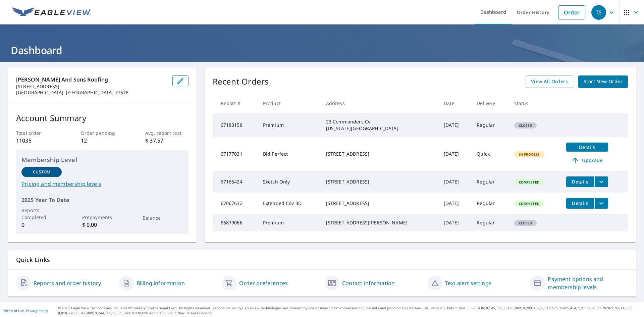 The width and height of the screenshot is (644, 317). Describe the element at coordinates (587, 160) in the screenshot. I see `a: Upgrade` at that location.